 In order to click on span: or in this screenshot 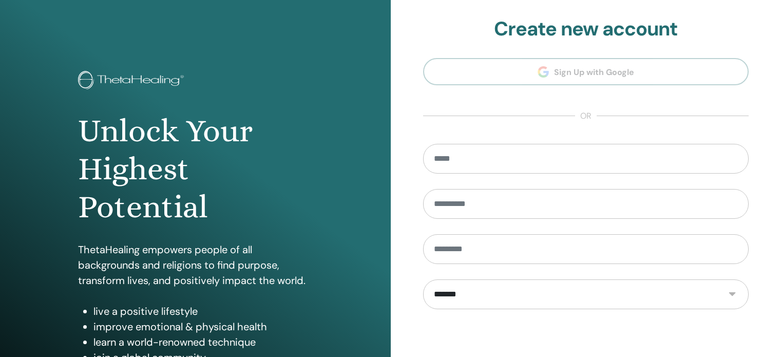, I will do `click(586, 116)`.